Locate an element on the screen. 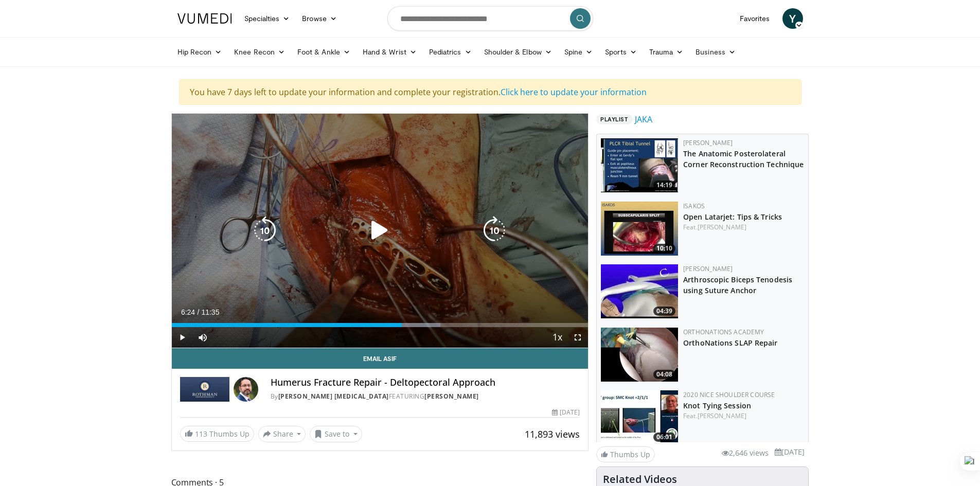  img: 38379_0000_0_3.png.150x105_q85_crop-smart_upscale.jpg is located at coordinates (640, 291).